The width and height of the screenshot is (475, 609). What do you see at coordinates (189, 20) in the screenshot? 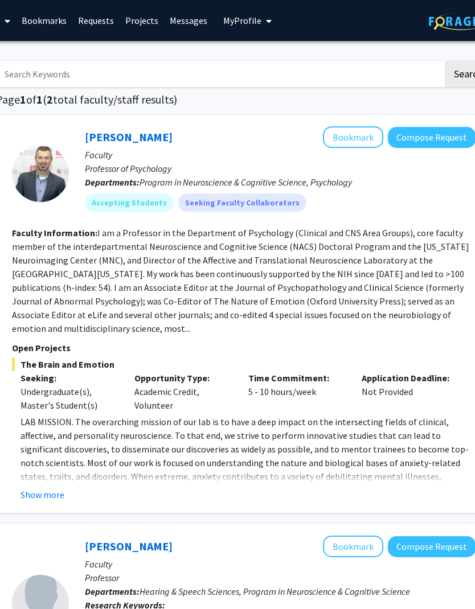
I see `a: Messages` at bounding box center [189, 20].